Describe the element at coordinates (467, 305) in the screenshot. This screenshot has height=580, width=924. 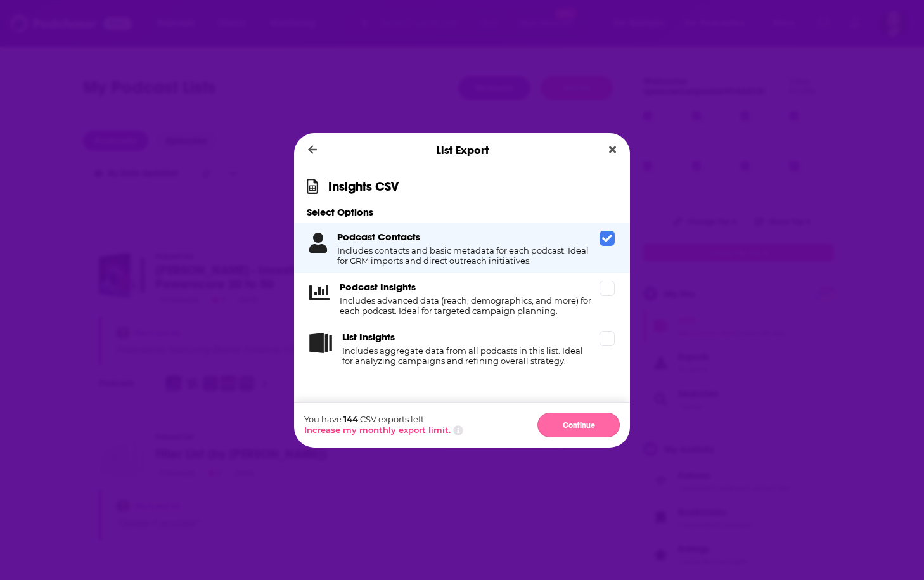
I see `h4: Includes advanced data (reach, demographics, and more) for each podcast. Ideal for targeted campa...` at that location.